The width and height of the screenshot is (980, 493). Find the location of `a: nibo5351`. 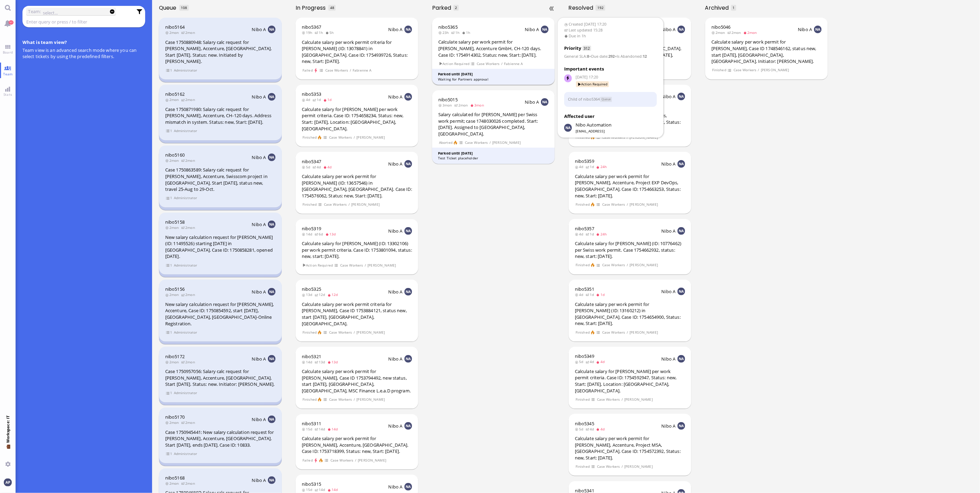

a: nibo5351 is located at coordinates (585, 289).